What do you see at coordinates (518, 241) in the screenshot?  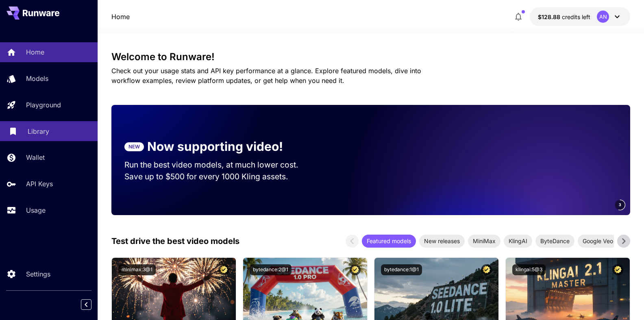 I see `div: KlingAI` at bounding box center [518, 241].